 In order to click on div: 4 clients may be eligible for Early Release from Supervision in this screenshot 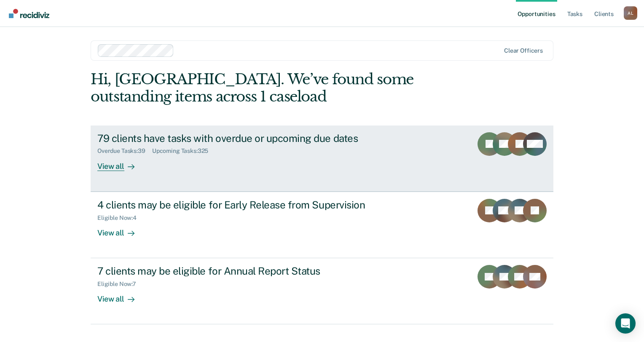, I will do `click(246, 205)`.